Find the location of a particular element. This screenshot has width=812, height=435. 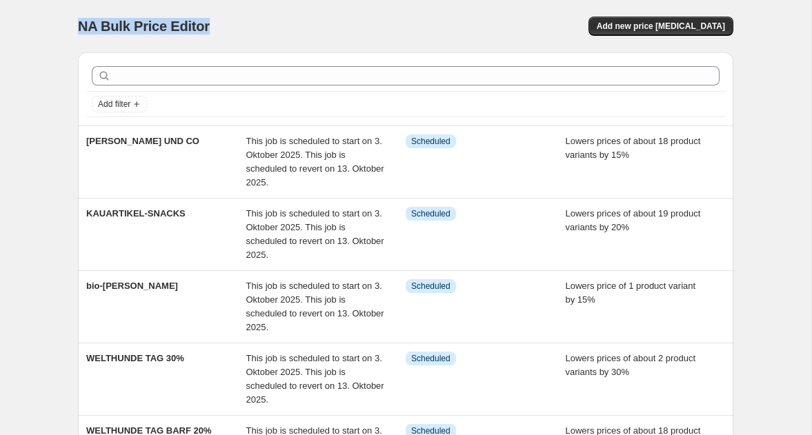

span: WELTHUNDE TAG 30% is located at coordinates (135, 358).